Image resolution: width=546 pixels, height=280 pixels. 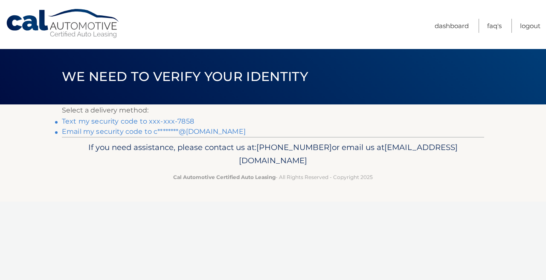 I want to click on a: Cal Automotive, so click(x=63, y=23).